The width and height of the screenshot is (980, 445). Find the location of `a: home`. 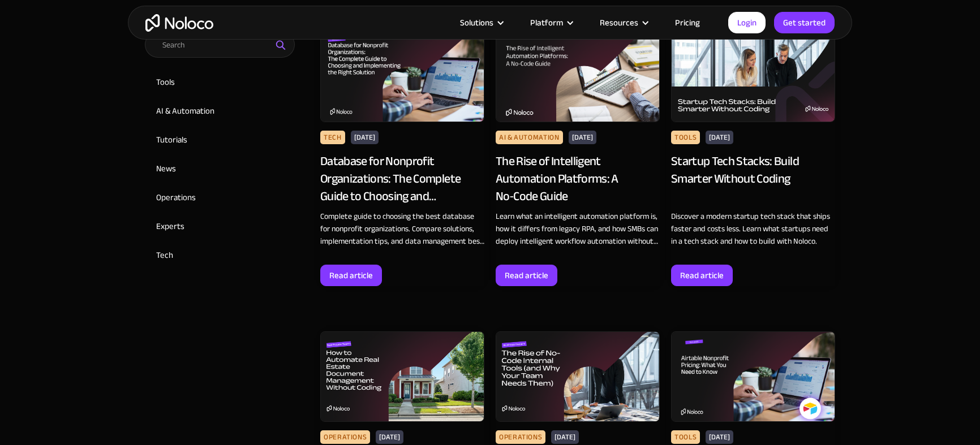

a: home is located at coordinates (179, 22).